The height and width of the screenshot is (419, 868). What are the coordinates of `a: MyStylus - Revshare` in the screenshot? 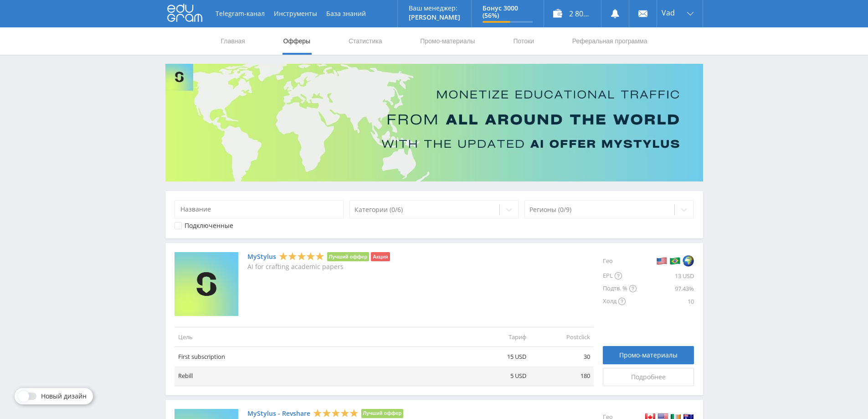 It's located at (279, 413).